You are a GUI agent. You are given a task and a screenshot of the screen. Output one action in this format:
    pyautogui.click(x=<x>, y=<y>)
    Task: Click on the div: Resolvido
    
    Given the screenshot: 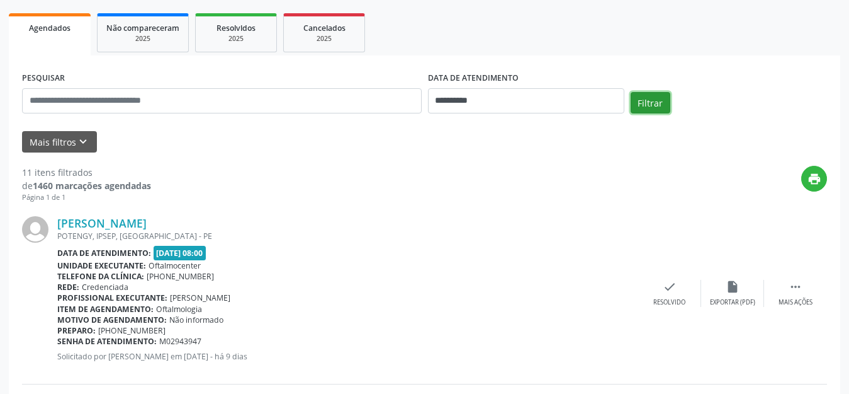 What is the action you would take?
    pyautogui.click(x=669, y=302)
    